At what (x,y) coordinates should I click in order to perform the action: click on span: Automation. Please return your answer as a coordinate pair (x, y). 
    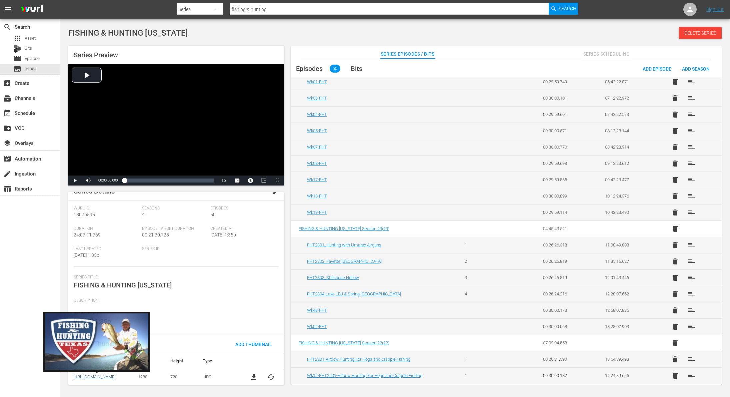
    Looking at the image, I should click on (7, 159).